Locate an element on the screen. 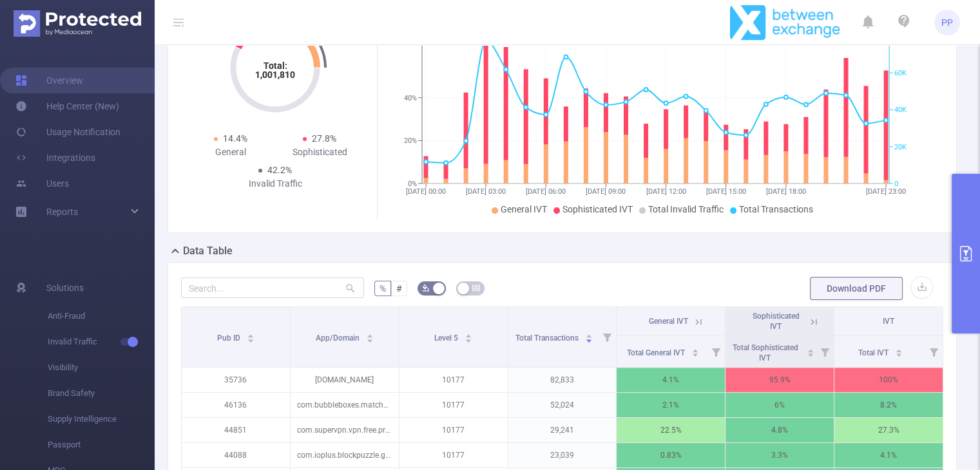  span: Total Sophisticated IVT is located at coordinates (766, 353).